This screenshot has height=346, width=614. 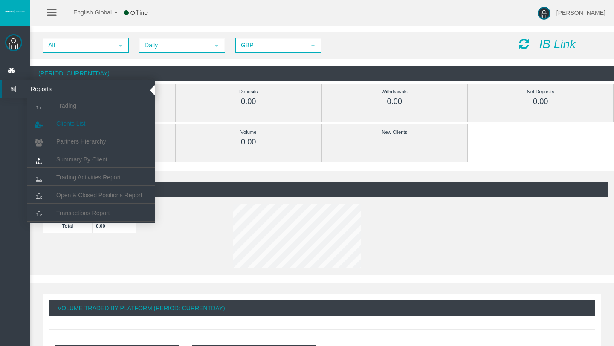 What do you see at coordinates (87, 12) in the screenshot?
I see `span: English Global` at bounding box center [87, 12].